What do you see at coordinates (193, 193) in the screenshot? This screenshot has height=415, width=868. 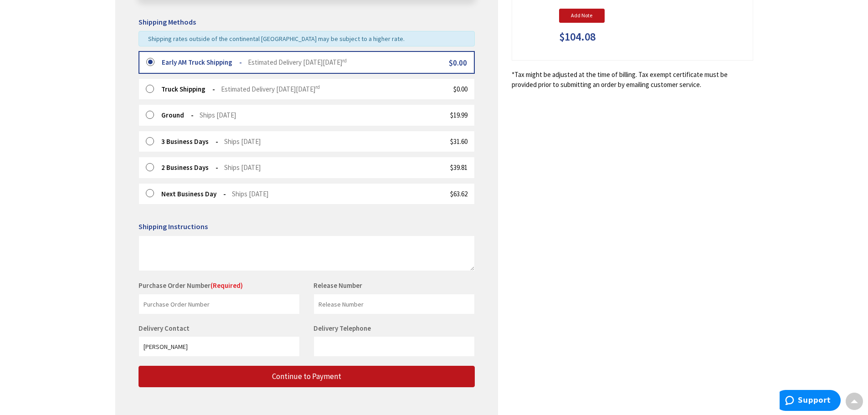 I see `strong: Next Business Day` at bounding box center [193, 193].